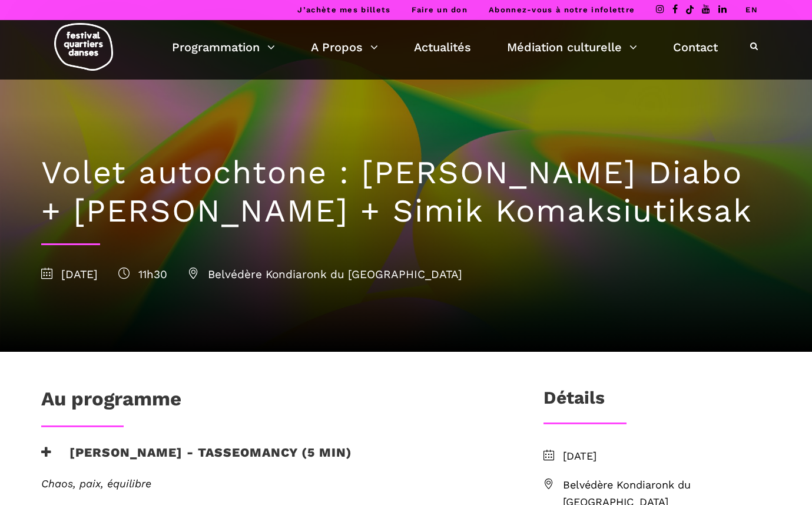 This screenshot has width=812, height=505. What do you see at coordinates (84, 46) in the screenshot?
I see `img: logo-fqd-med` at bounding box center [84, 46].